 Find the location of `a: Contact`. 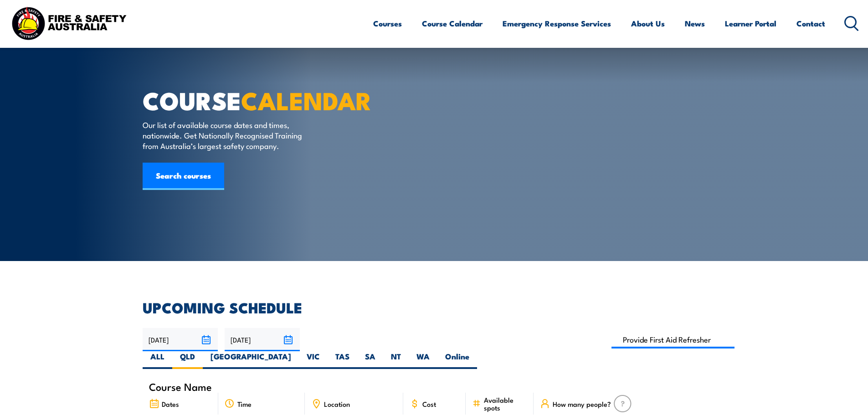

a: Contact is located at coordinates (811, 24).